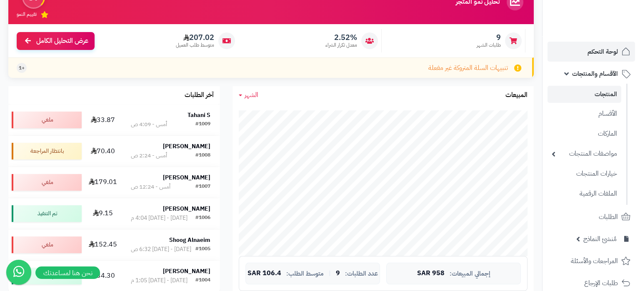 This screenshot has height=291, width=640. I want to click on span: 2.52%, so click(341, 37).